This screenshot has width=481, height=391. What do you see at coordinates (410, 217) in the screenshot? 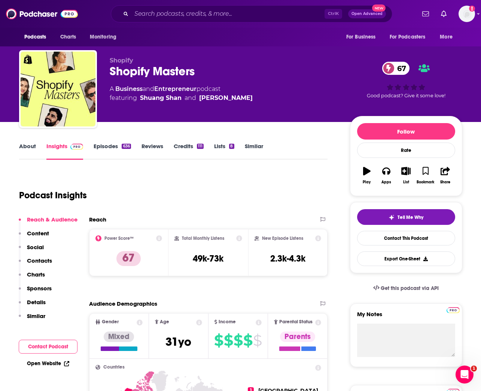
I see `span: Tell Me Why` at bounding box center [410, 217].